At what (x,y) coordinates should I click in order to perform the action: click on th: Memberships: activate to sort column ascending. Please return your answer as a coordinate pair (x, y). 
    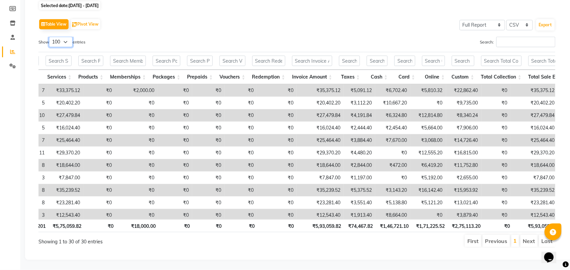
    Looking at the image, I should click on (128, 77).